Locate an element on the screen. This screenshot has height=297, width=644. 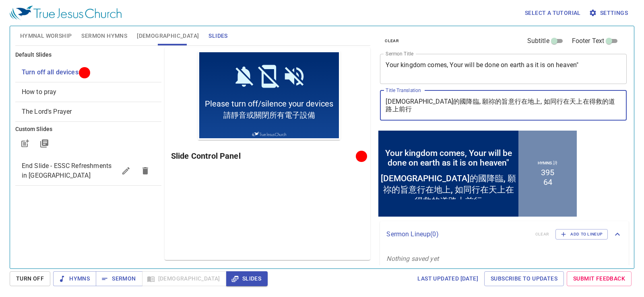
p: Hymns 詩 is located at coordinates (170, 34).